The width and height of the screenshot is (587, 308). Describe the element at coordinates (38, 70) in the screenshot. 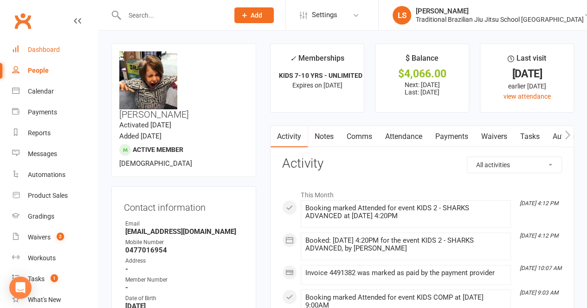

I see `div: People` at that location.